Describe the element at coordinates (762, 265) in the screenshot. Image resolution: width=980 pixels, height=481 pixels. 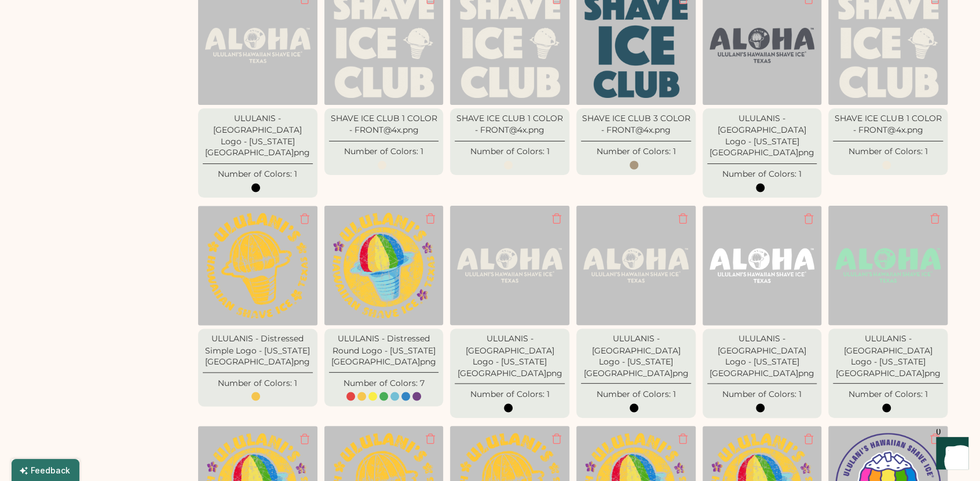
I see `img: 1755631369958x363660700579425660-Display.png%3Ftr%3Dbl-1` at that location.